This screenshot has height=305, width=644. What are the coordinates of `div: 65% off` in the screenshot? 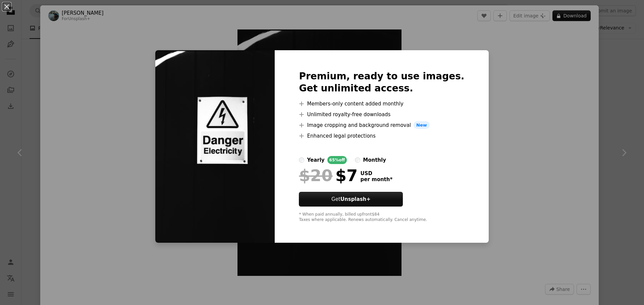 It's located at (337, 160).